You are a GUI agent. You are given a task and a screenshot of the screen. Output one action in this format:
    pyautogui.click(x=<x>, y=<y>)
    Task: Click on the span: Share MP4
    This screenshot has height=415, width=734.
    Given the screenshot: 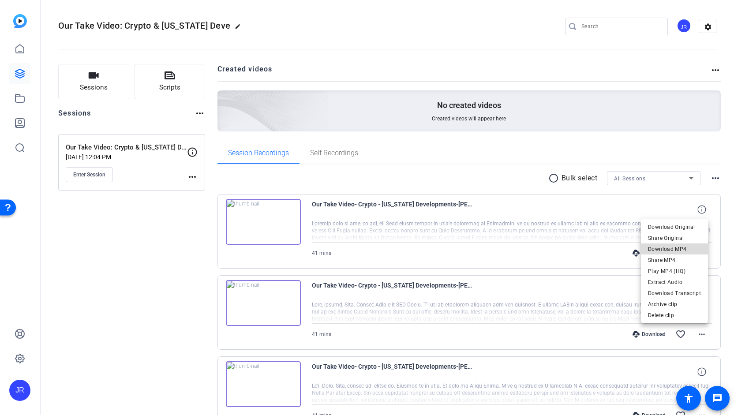 What is the action you would take?
    pyautogui.click(x=674, y=260)
    